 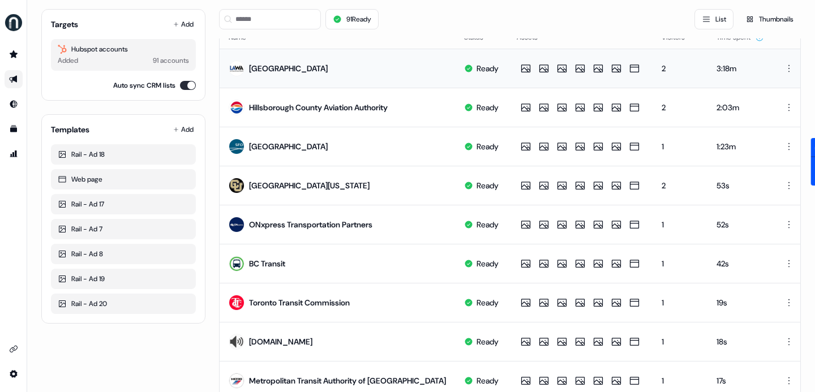 I want to click on div: Templates, so click(x=70, y=130).